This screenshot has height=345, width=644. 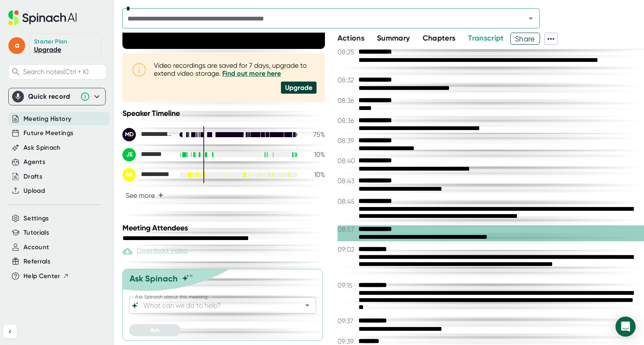 What do you see at coordinates (347, 230) in the screenshot?
I see `span: 08:57` at bounding box center [347, 230].